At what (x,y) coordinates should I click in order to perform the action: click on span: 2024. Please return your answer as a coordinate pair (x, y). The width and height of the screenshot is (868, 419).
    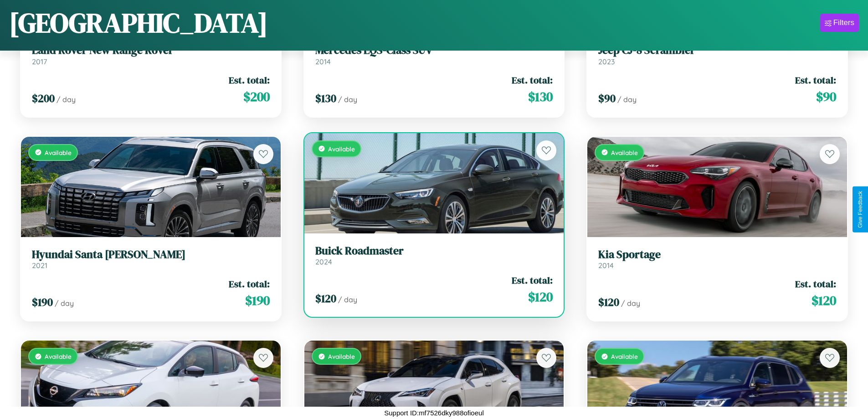
    Looking at the image, I should click on (324, 262).